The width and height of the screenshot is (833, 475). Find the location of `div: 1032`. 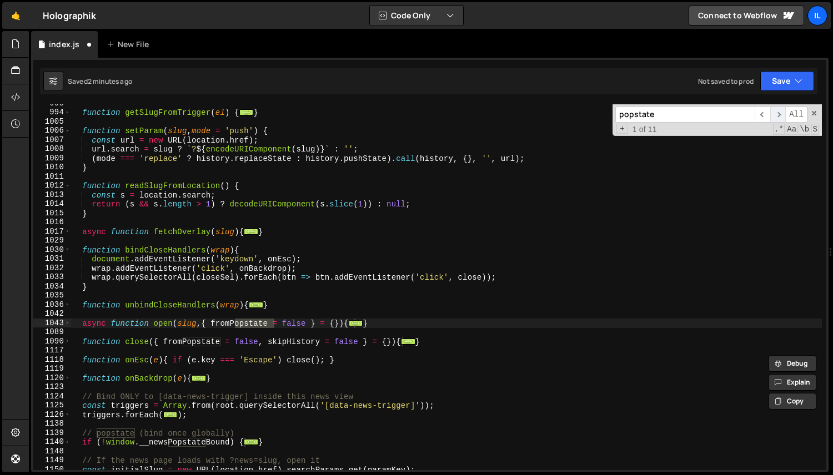

div: 1032 is located at coordinates (52, 268).